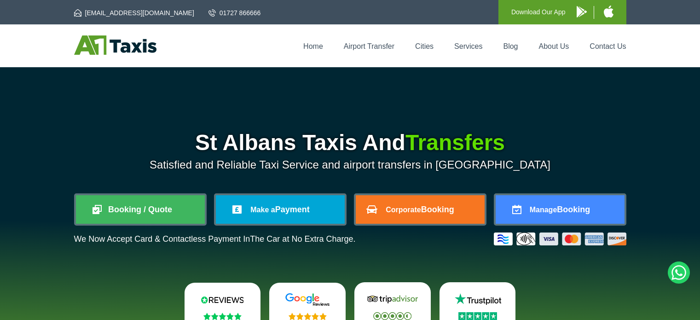 The width and height of the screenshot is (700, 320). Describe the element at coordinates (140, 210) in the screenshot. I see `a: Booking / Quote` at that location.